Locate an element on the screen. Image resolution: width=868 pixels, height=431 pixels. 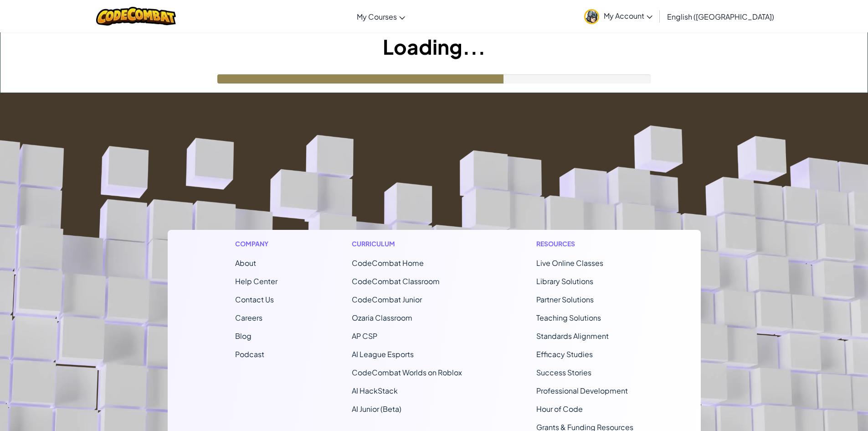
a: Library Solutions is located at coordinates (565, 281).